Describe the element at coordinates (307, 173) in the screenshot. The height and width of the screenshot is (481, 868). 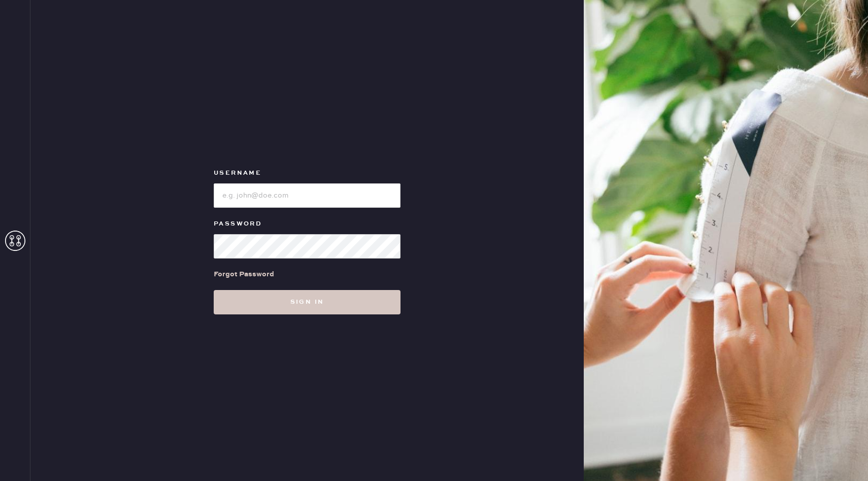
I see `label: Username` at that location.